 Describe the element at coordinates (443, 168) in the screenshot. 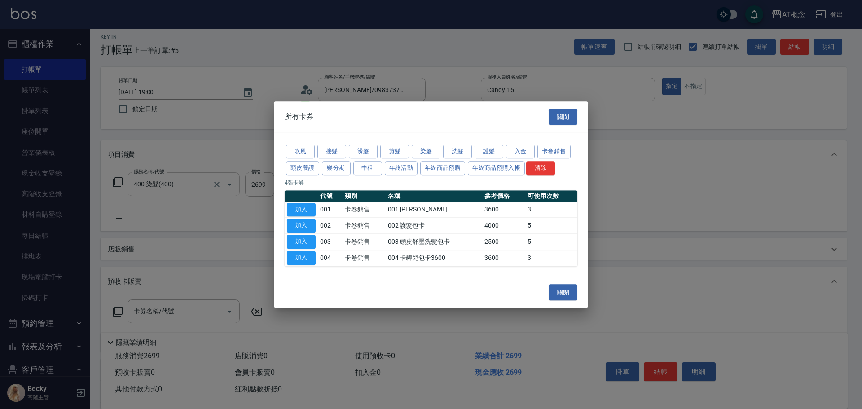

I see `button: 年終商品預購` at that location.